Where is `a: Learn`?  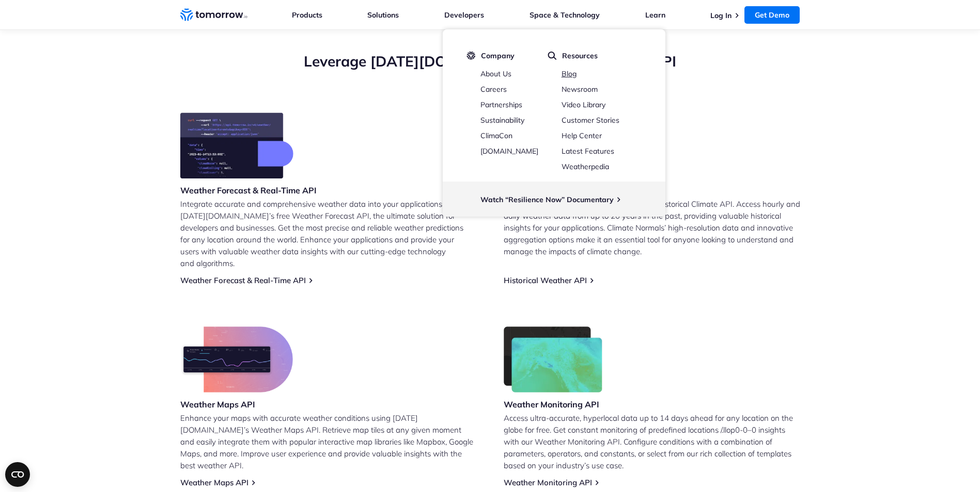
a: Learn is located at coordinates (655, 15).